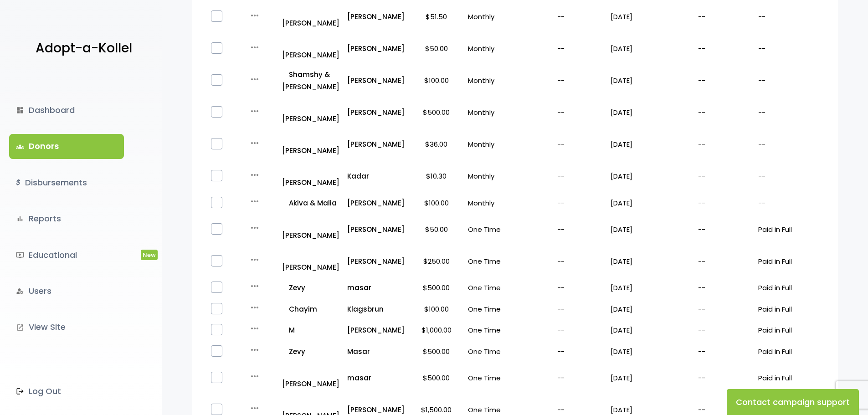  I want to click on p: Masar, so click(376, 351).